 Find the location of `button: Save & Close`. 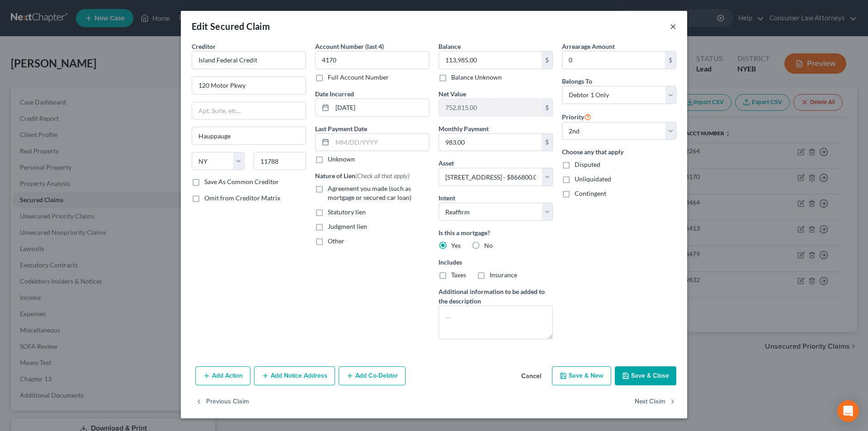

button: Save & Close is located at coordinates (646, 376).